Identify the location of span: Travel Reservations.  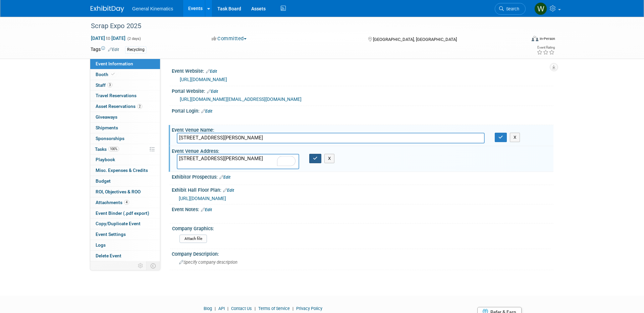
(116, 96).